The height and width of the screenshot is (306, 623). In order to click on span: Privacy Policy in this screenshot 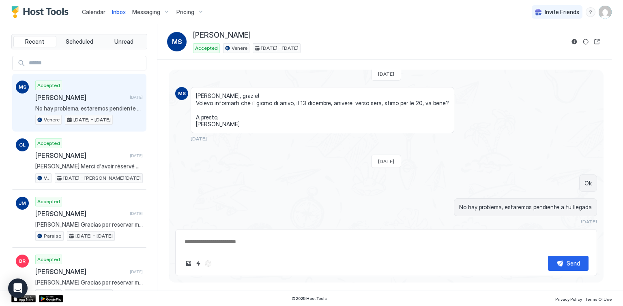, I will do `click(568, 300)`.